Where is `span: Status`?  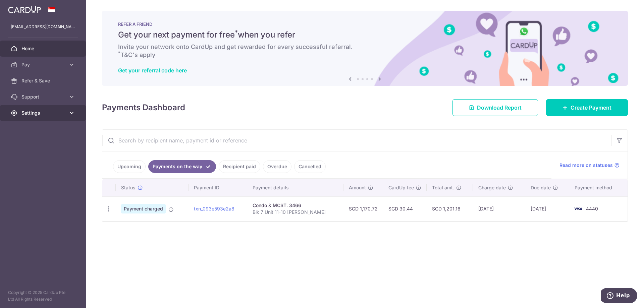
span: Status is located at coordinates (128, 187).